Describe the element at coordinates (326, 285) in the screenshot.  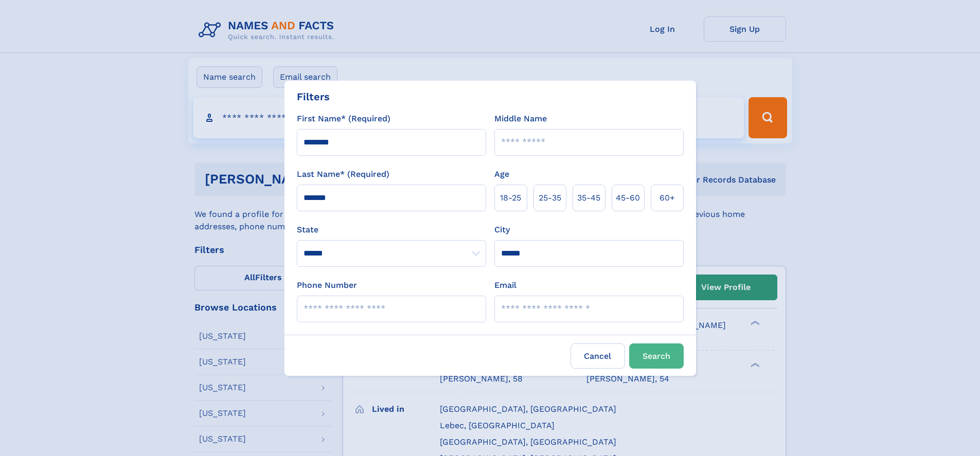
I see `label: Phone Number` at that location.